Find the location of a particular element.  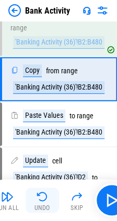

img: Settings menu is located at coordinates (103, 10).